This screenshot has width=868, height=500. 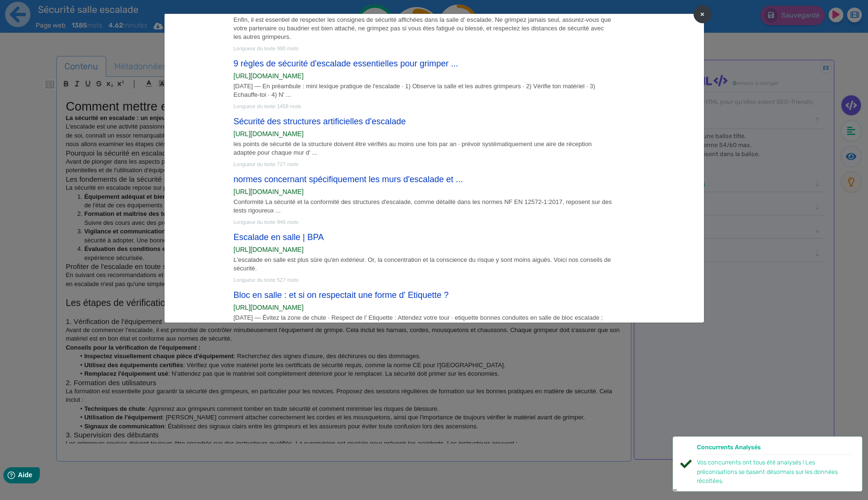 I want to click on small: Longueur du texte 1458 mots, so click(x=267, y=106).